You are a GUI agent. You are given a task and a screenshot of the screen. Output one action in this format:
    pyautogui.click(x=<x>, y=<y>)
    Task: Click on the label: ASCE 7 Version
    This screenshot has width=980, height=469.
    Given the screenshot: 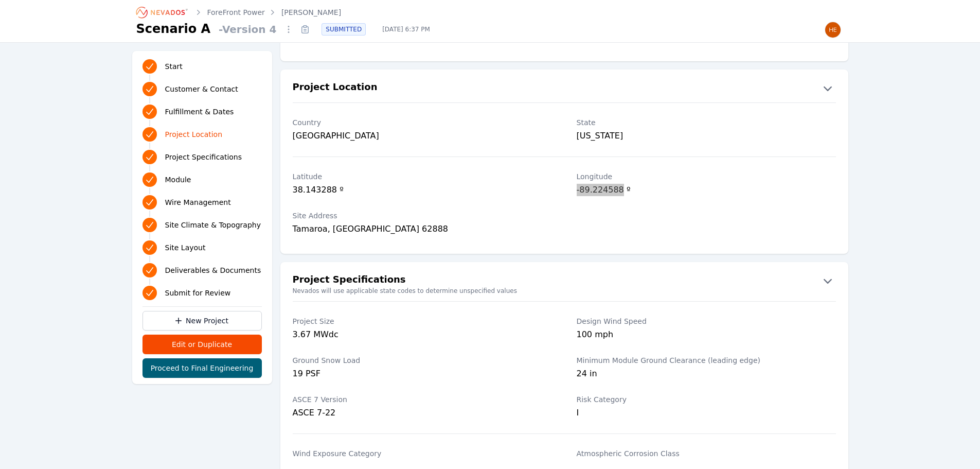 What is the action you would take?
    pyautogui.click(x=422, y=399)
    